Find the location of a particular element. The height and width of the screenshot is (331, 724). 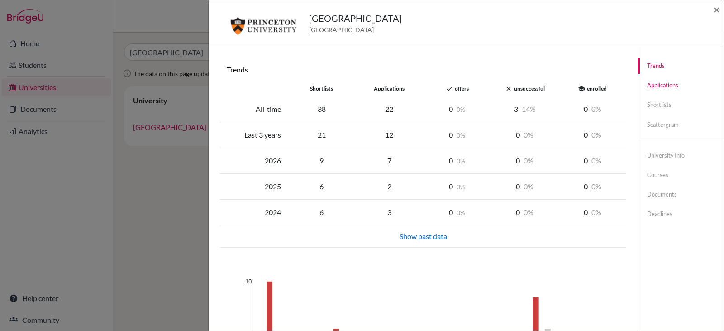

button: Close is located at coordinates (717, 10).